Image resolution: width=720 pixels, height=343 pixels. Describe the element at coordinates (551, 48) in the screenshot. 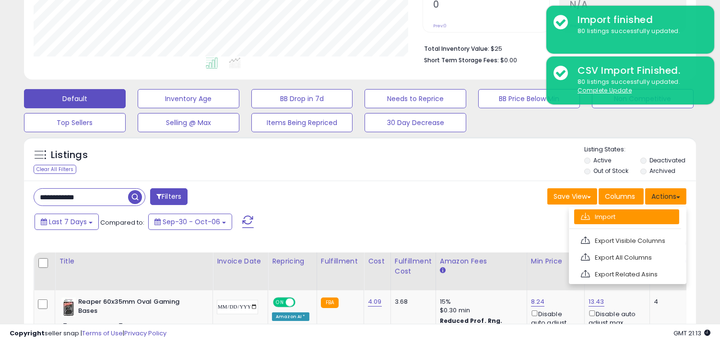

I see `li: $25` at that location.